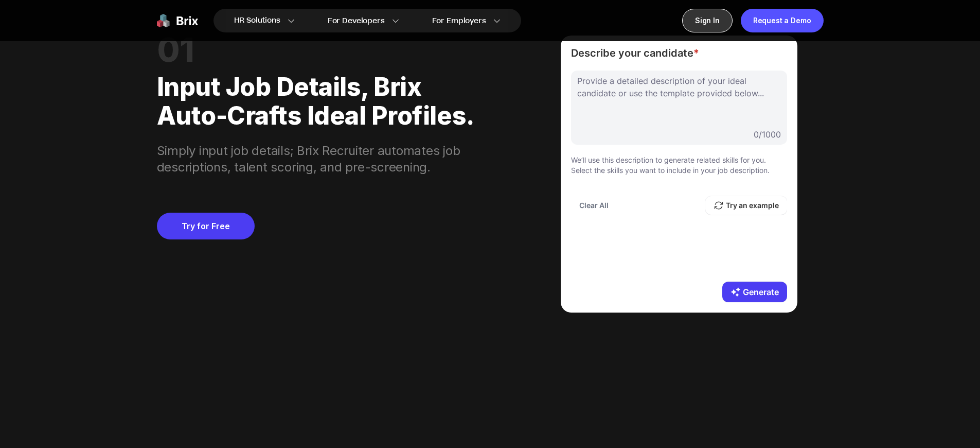  Describe the element at coordinates (708, 20) in the screenshot. I see `a: Sign In` at that location.